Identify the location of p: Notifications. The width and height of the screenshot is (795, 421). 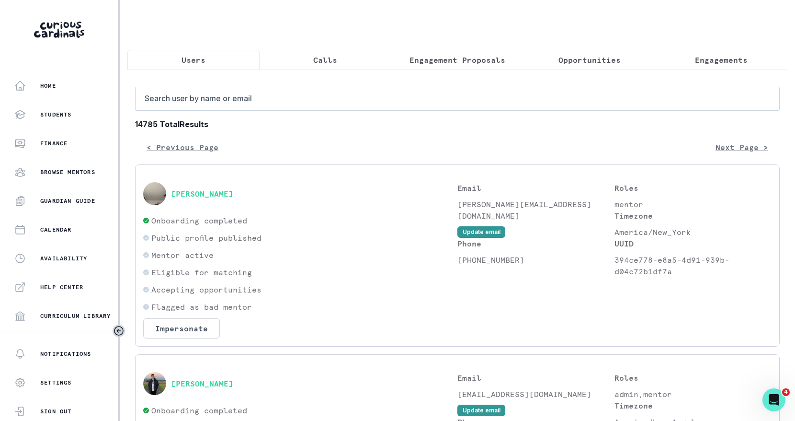
(66, 353).